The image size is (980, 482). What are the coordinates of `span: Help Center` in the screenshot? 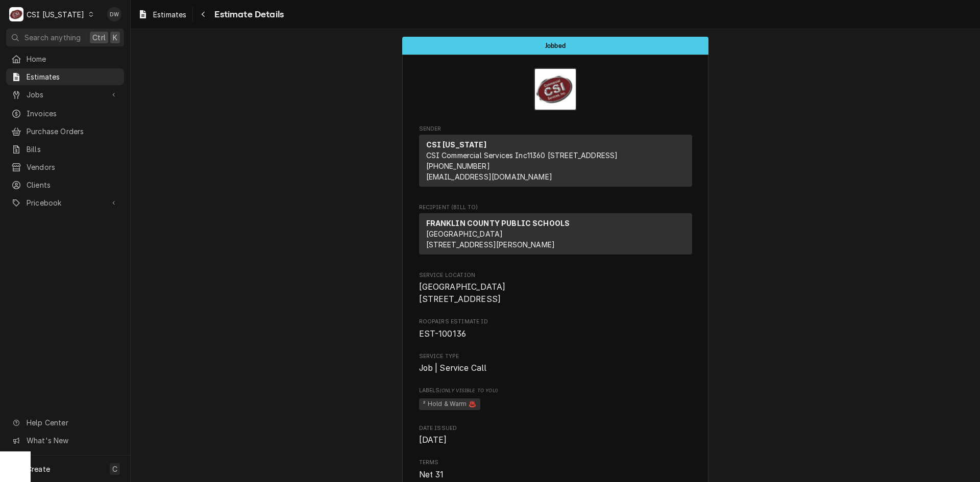 It's located at (72, 422).